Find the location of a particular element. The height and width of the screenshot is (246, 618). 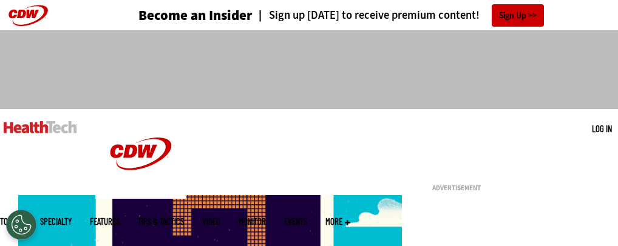

a: MonITor is located at coordinates (252, 222).